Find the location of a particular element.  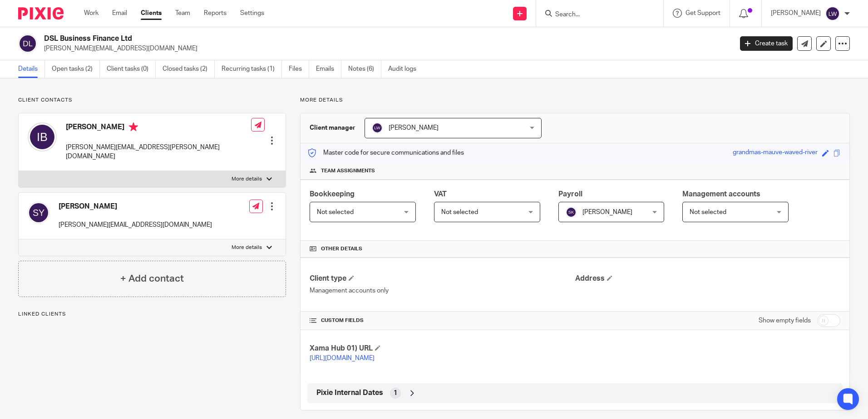

a: Audit logs is located at coordinates (405, 69).